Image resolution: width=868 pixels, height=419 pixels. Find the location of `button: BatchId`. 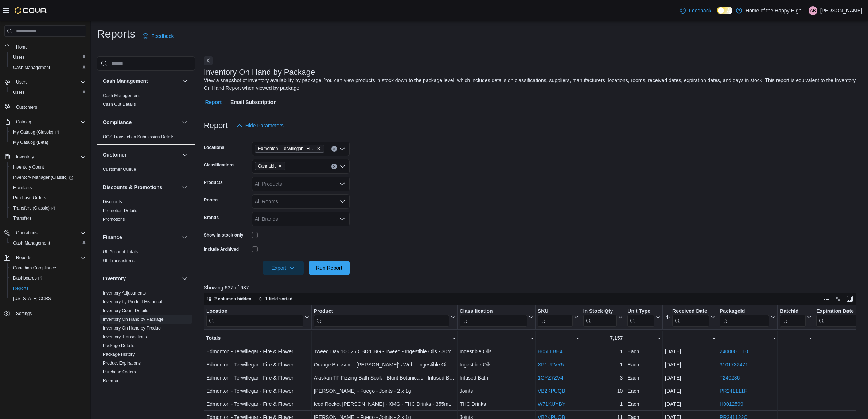

button: BatchId is located at coordinates (796, 317).